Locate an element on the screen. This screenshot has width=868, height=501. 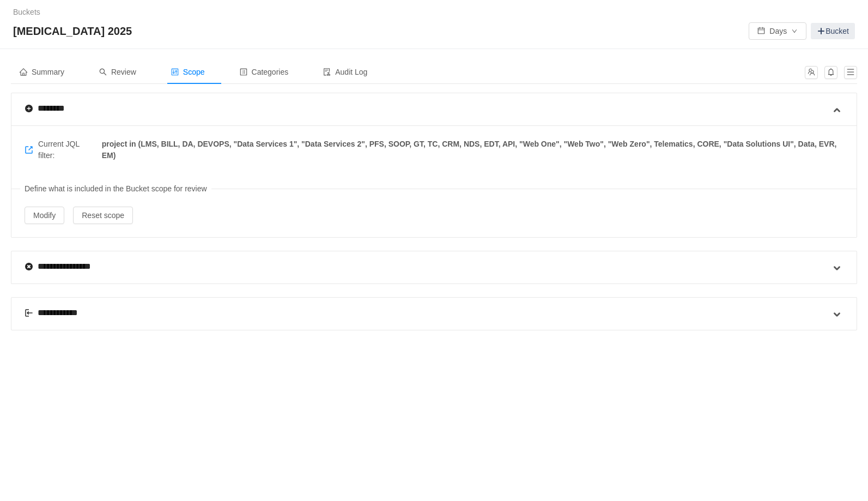
i: icon: home is located at coordinates (24, 72).